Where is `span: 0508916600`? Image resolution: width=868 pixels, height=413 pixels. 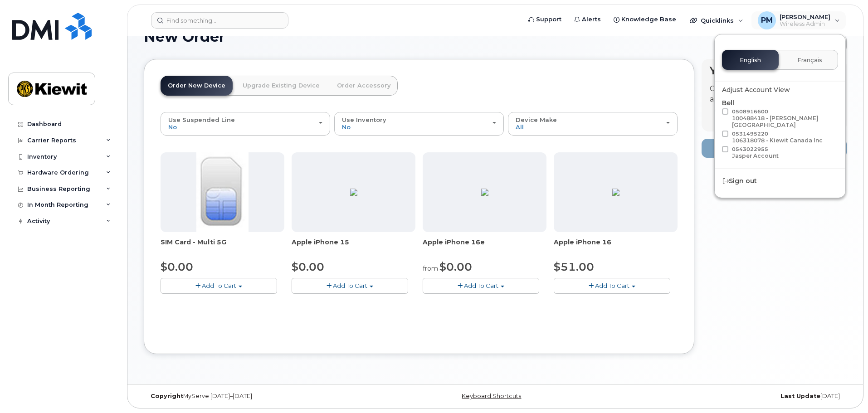 span: 0508916600 is located at coordinates (784, 118).